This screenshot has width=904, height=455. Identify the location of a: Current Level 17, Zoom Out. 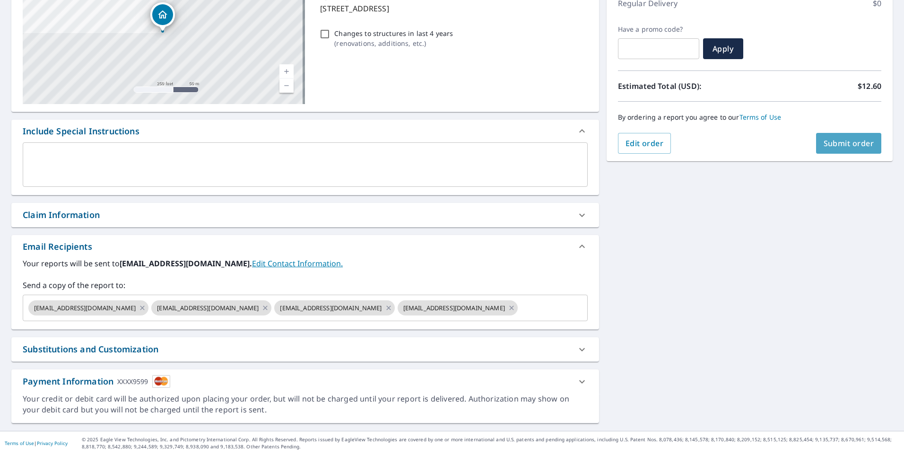
(287, 86).